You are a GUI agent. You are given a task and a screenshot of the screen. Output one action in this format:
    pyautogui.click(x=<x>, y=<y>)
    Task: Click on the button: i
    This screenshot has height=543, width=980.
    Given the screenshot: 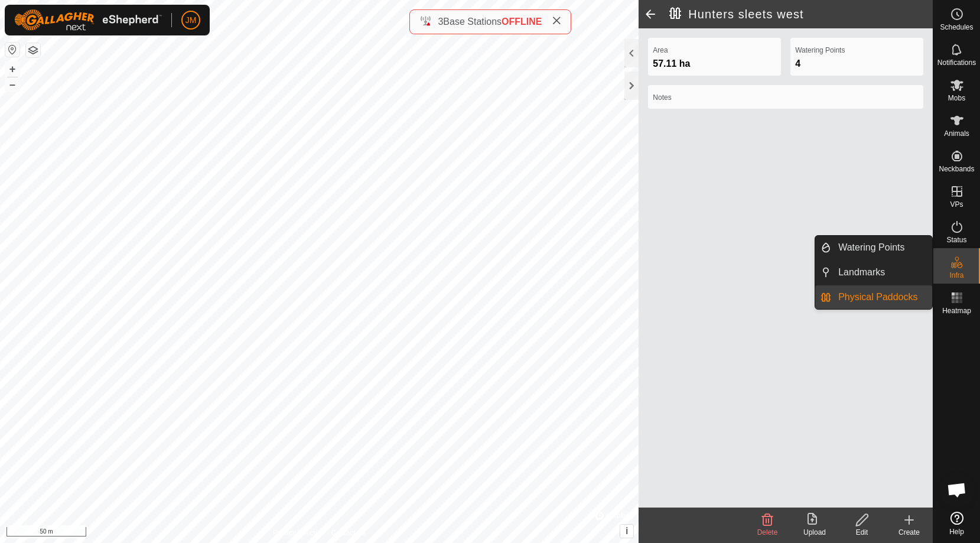 What is the action you would take?
    pyautogui.click(x=627, y=531)
    